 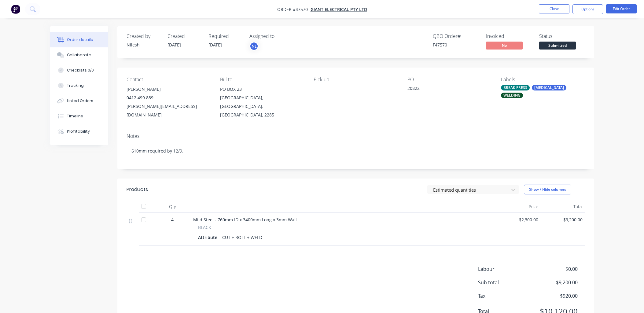 I want to click on div: Timeline, so click(x=75, y=116).